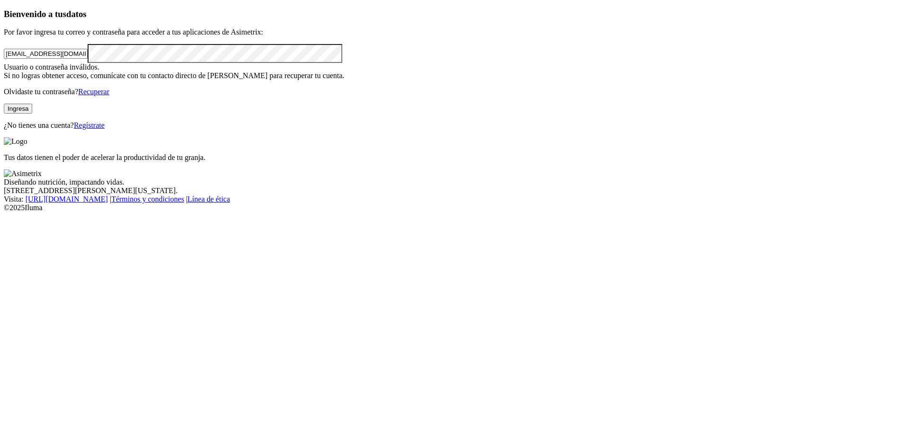 This screenshot has height=435, width=909. What do you see at coordinates (18, 108) in the screenshot?
I see `button: Ingresa` at bounding box center [18, 108].